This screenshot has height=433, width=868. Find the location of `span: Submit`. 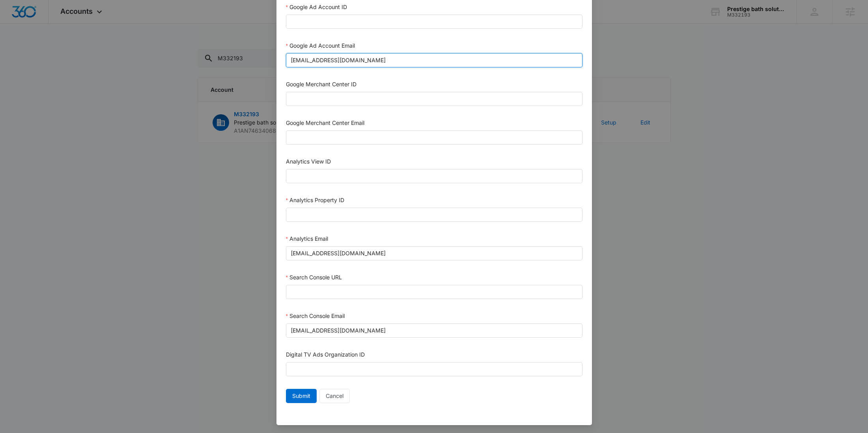

span: Submit is located at coordinates (301, 396).